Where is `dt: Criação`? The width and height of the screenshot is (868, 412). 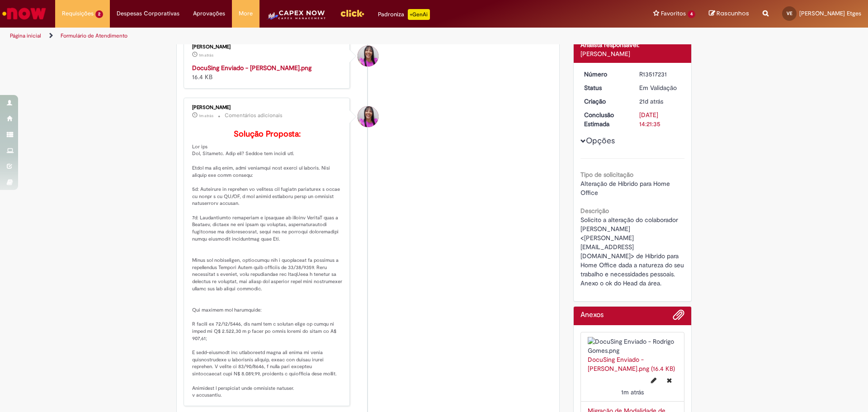 dt: Criação is located at coordinates (604, 101).